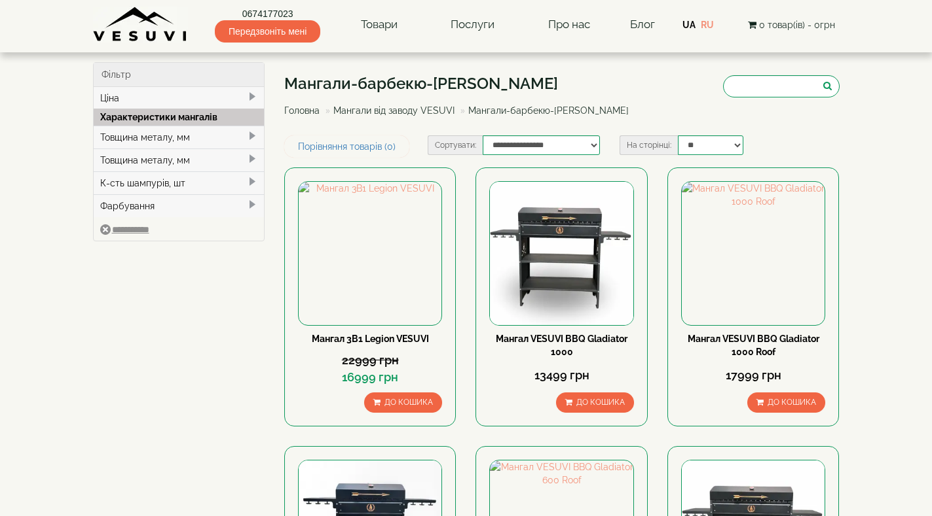 The height and width of the screenshot is (516, 932). Describe the element at coordinates (179, 75) in the screenshot. I see `div: Фільтр` at that location.